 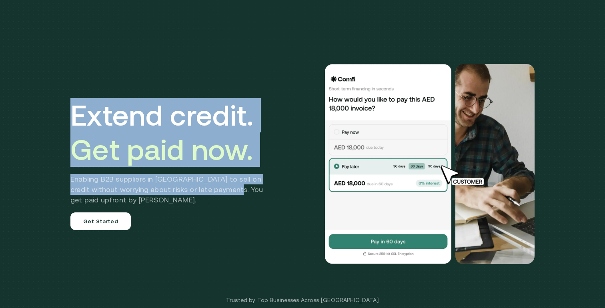 I want to click on img: cursor, so click(x=464, y=175).